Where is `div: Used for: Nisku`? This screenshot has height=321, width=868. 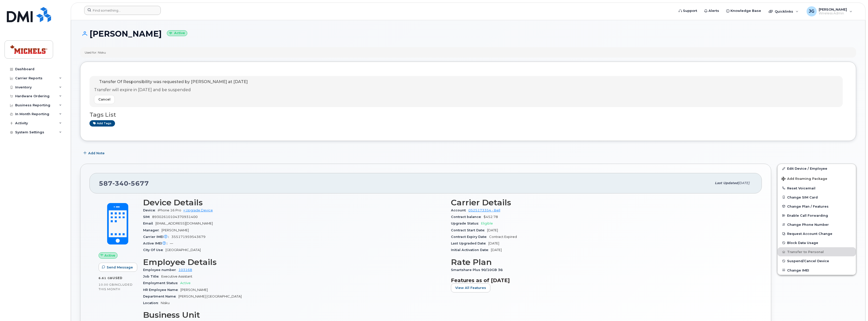
div: Used for: Nisku is located at coordinates (95, 52).